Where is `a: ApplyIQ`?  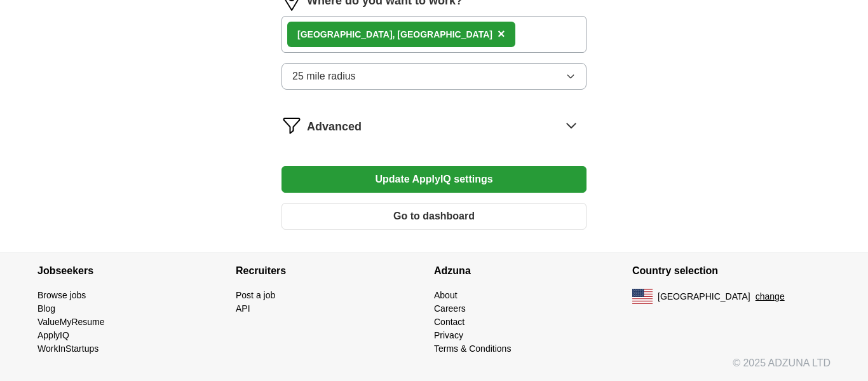
a: ApplyIQ is located at coordinates (53, 335).